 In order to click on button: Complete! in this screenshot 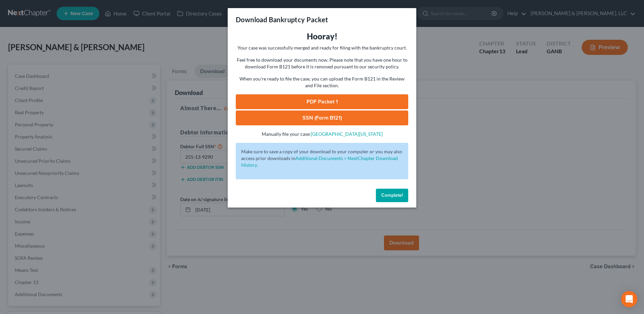, I will do `click(392, 196)`.